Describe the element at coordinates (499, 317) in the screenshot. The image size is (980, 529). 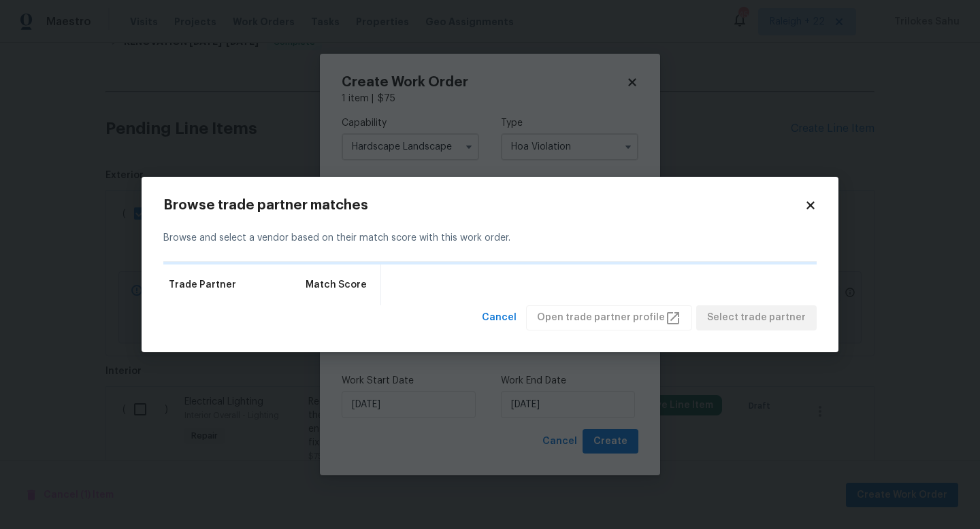
I see `span: Cancel` at that location.